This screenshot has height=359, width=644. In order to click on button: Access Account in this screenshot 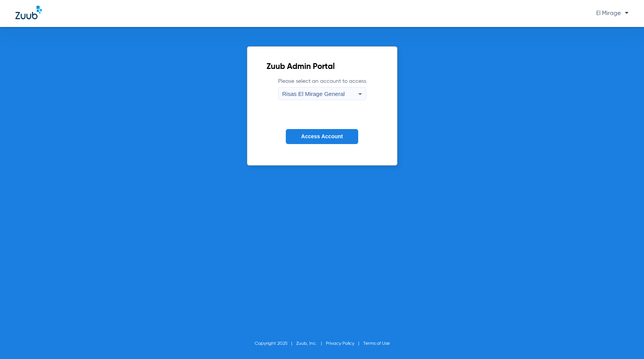, I will do `click(322, 136)`.